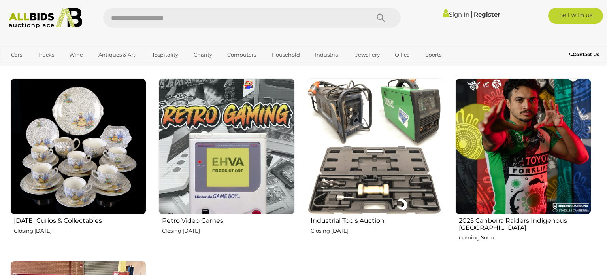 The height and width of the screenshot is (275, 607). Describe the element at coordinates (227, 146) in the screenshot. I see `img: Retro Video Games` at that location.